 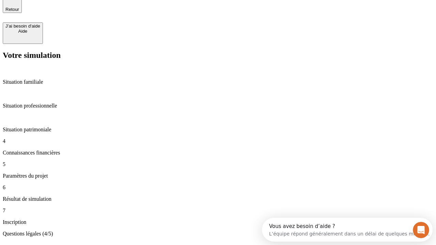 I want to click on p: Paramètres du projet, so click(x=218, y=176).